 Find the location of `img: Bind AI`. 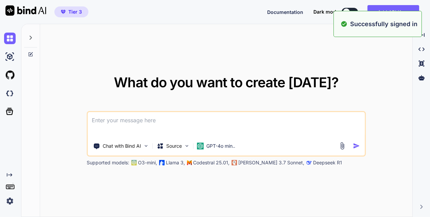

img: Bind AI is located at coordinates (26, 11).